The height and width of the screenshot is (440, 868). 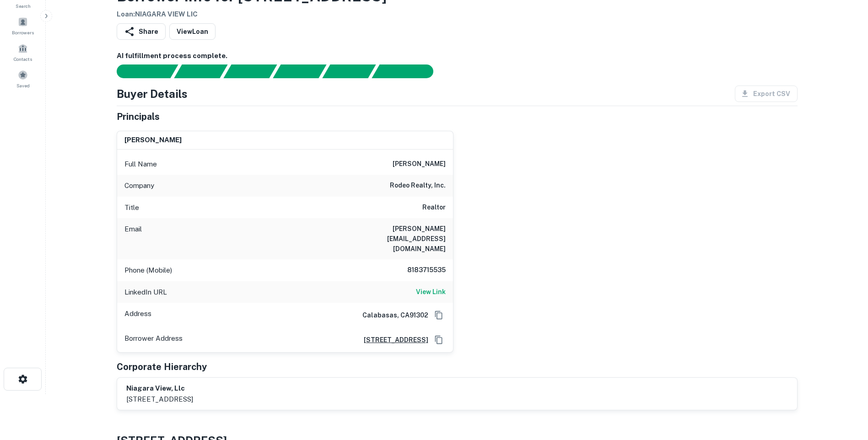 I want to click on div: Your request is received and processing..., so click(x=200, y=71).